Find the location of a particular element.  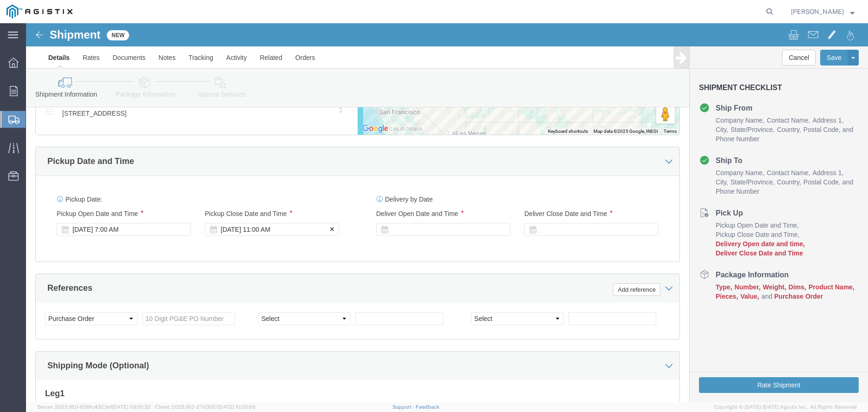

span: Client: 2025.18.0-27d3021 is located at coordinates (206, 406).